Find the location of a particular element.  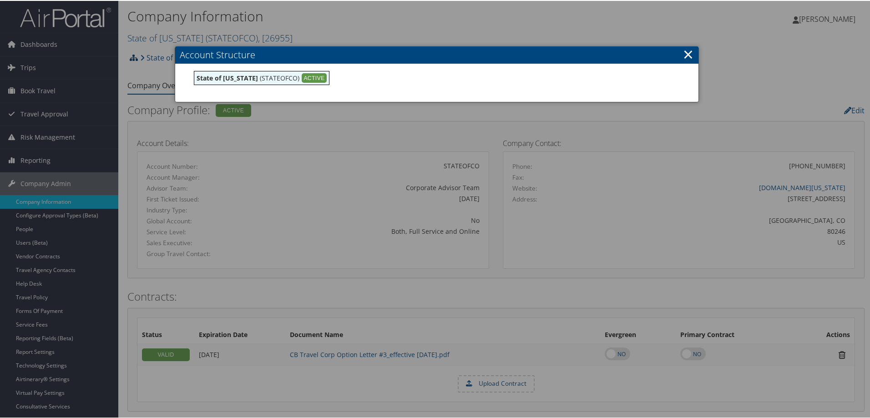

div: ACTIVE is located at coordinates (315, 77).